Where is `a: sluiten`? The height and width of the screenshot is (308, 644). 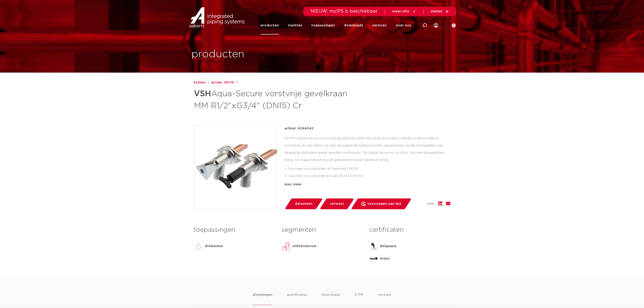 a: sluiten is located at coordinates (440, 11).